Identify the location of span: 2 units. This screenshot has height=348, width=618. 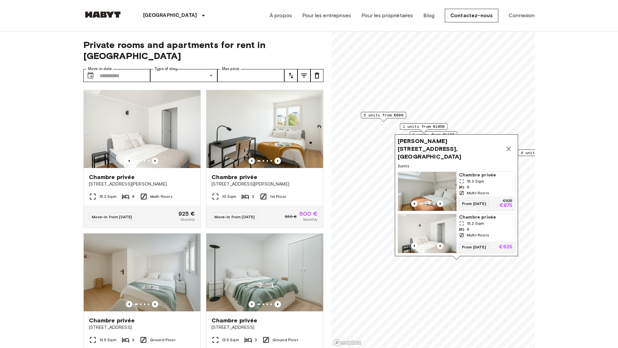
(456, 166).